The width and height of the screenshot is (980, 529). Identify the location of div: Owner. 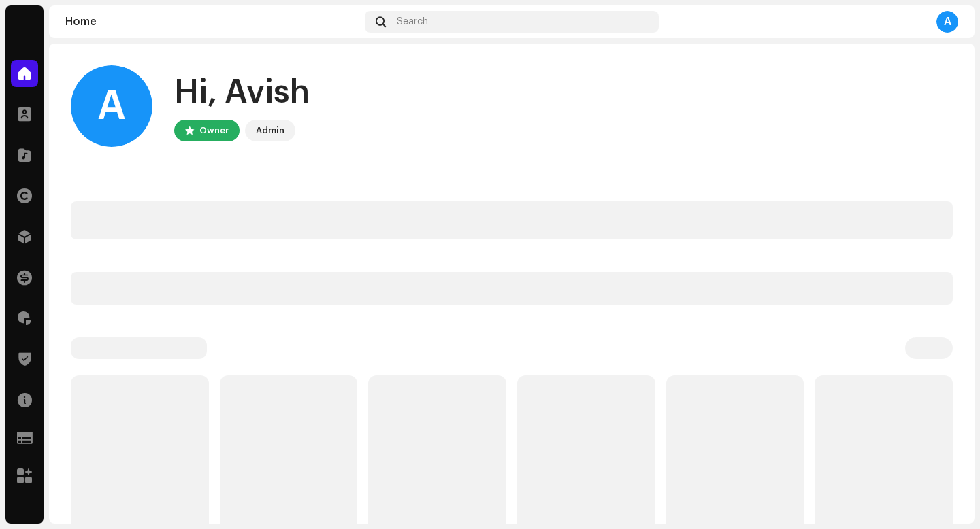
(214, 130).